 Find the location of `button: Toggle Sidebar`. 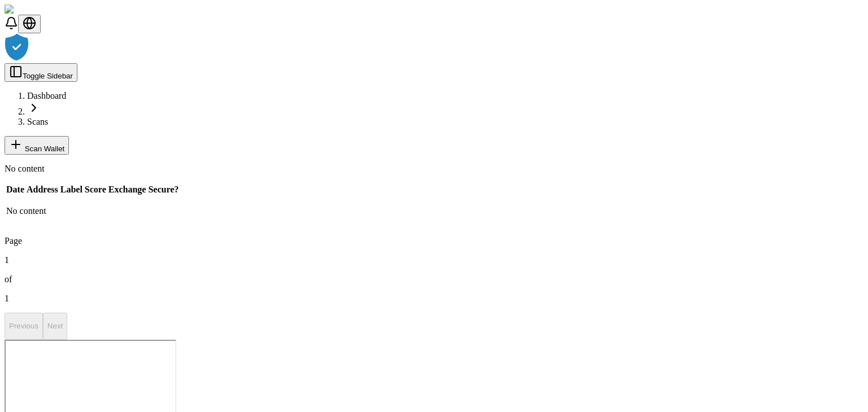

button: Toggle Sidebar is located at coordinates (41, 72).